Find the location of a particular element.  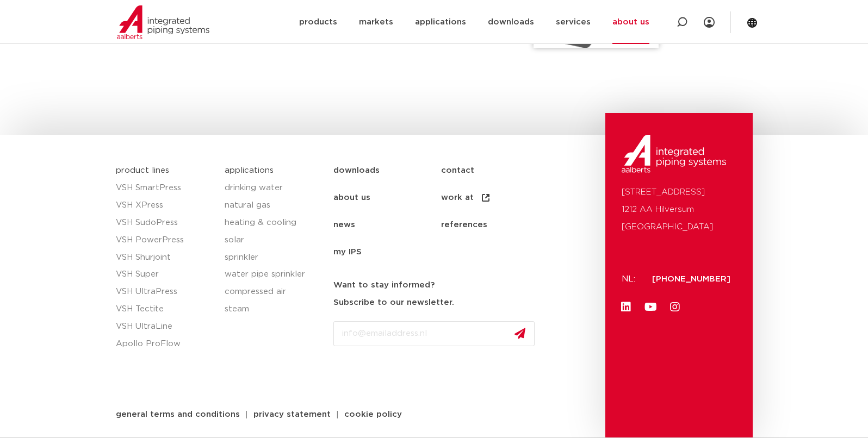

font: VSH PowerPress is located at coordinates (150, 240).